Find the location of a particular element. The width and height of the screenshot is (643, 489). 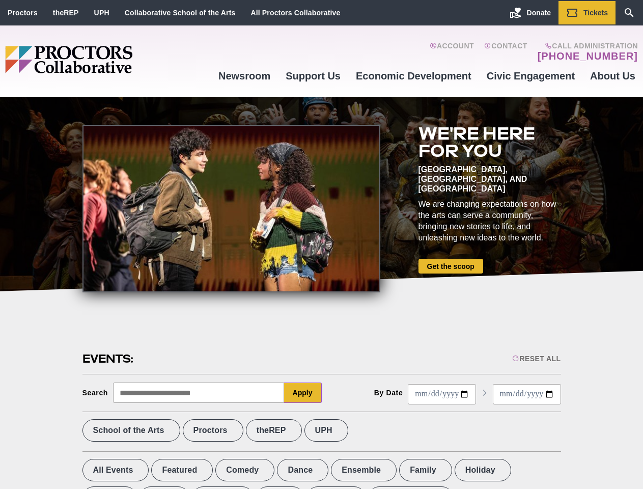

a: Contact is located at coordinates (506, 52).